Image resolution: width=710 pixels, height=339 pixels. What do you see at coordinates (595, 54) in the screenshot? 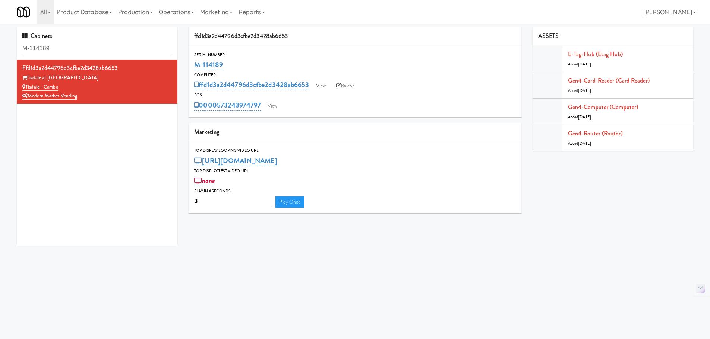
I see `a: E-tag-hub (Etag Hub)` at bounding box center [595, 54].